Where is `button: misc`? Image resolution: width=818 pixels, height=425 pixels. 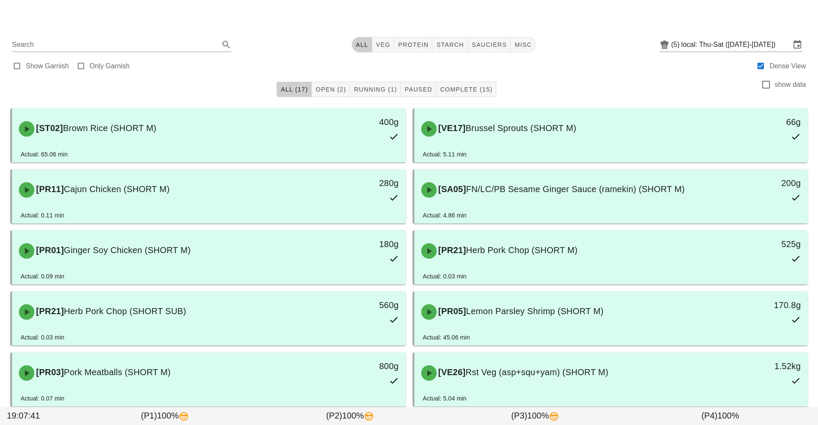 button: misc is located at coordinates (523, 45).